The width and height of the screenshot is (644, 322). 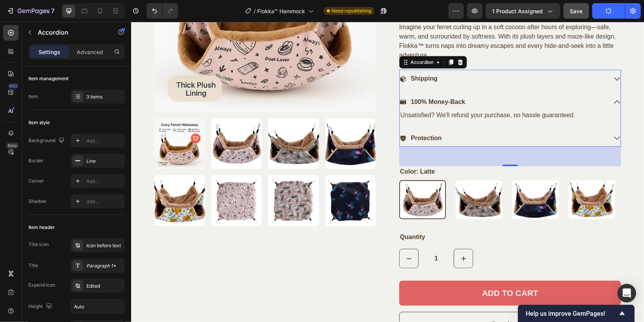 I want to click on div: Height, so click(x=41, y=306).